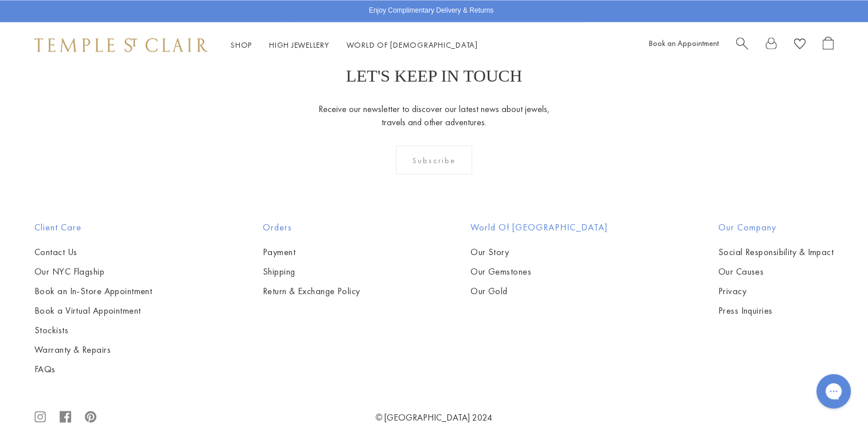 The width and height of the screenshot is (868, 424). What do you see at coordinates (121, 45) in the screenshot?
I see `img: Temple St. Clair` at bounding box center [121, 45].